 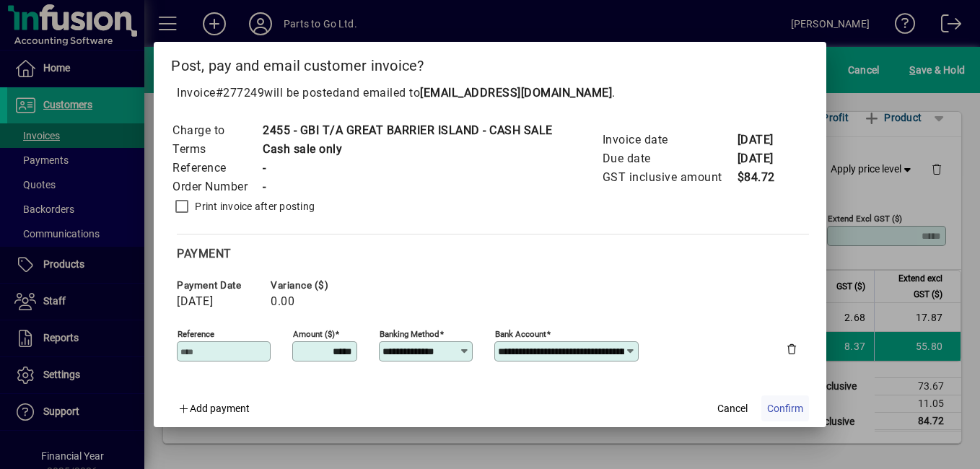 I want to click on span: Cancel, so click(x=732, y=409).